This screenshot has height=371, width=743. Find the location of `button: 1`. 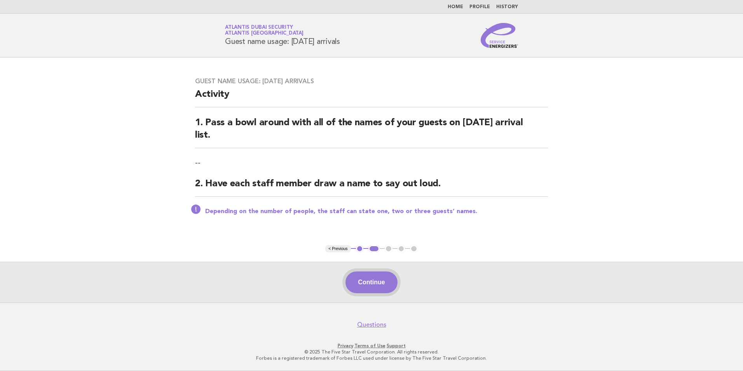

button: 1 is located at coordinates (360, 249).